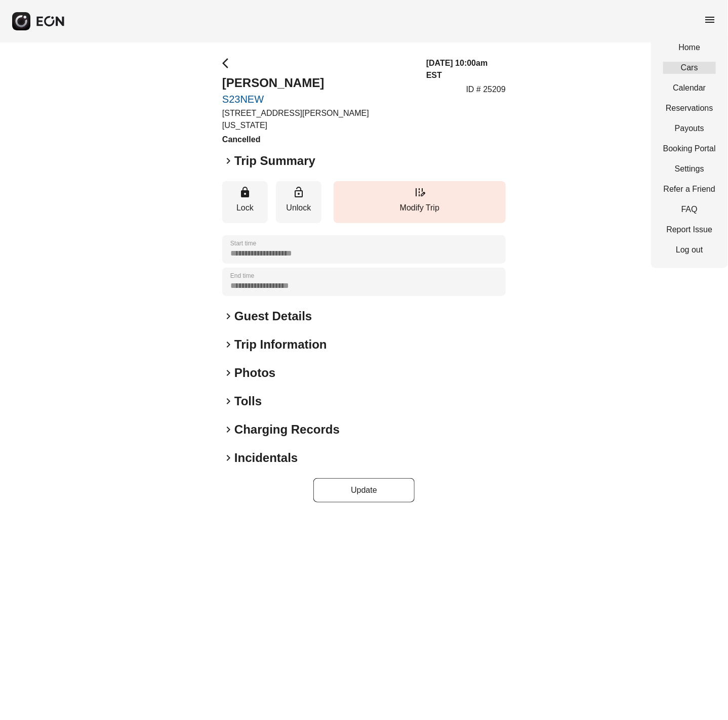 This screenshot has height=720, width=728. Describe the element at coordinates (255, 373) in the screenshot. I see `h2: Photos` at that location.